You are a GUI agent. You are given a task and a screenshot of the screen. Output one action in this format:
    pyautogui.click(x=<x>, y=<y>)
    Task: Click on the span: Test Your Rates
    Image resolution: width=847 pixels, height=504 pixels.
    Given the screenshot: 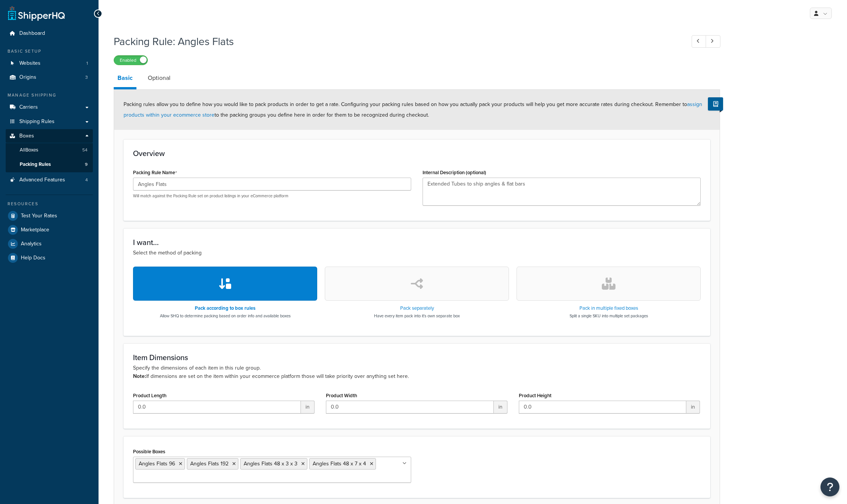 What is the action you would take?
    pyautogui.click(x=39, y=216)
    